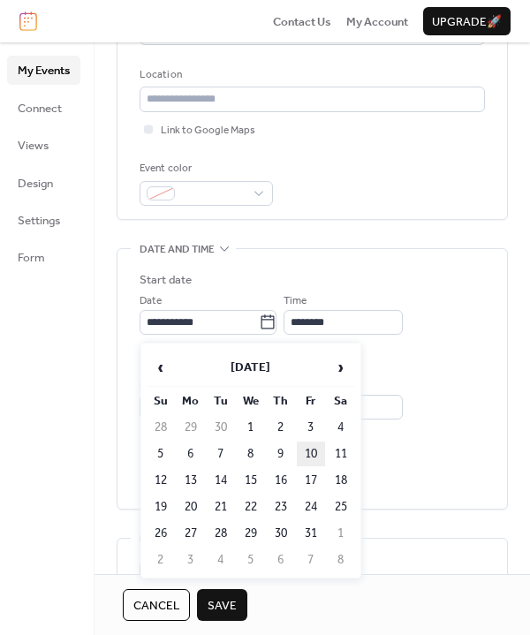 The height and width of the screenshot is (635, 530). I want to click on span: Upgrade 🚀, so click(466, 22).